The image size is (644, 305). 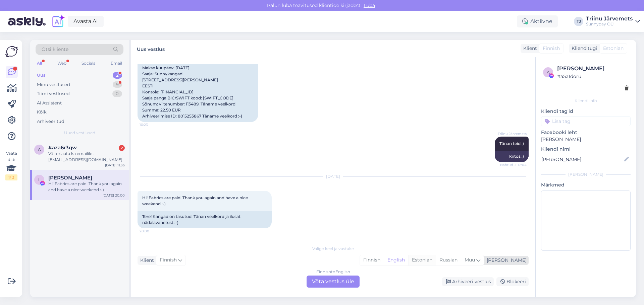 I want to click on div: Socials, so click(x=88, y=63).